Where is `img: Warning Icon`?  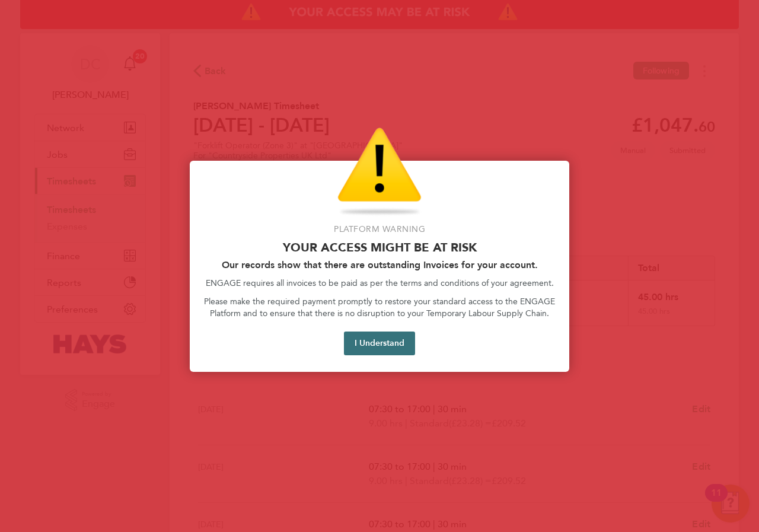 img: Warning Icon is located at coordinates (380, 172).